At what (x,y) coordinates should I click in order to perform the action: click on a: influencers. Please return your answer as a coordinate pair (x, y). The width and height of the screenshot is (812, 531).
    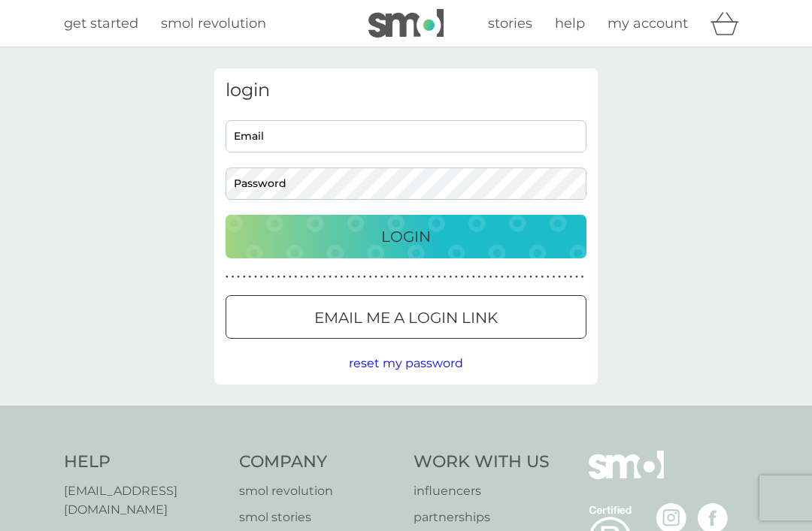
    Looking at the image, I should click on (481, 492).